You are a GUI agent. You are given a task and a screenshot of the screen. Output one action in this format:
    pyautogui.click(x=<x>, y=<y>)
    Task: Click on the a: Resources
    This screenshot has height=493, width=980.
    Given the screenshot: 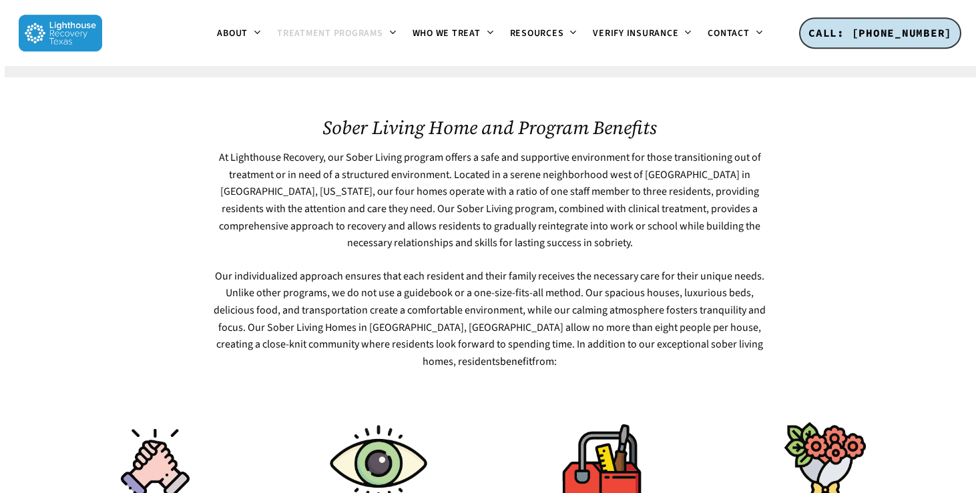 What is the action you would take?
    pyautogui.click(x=544, y=34)
    